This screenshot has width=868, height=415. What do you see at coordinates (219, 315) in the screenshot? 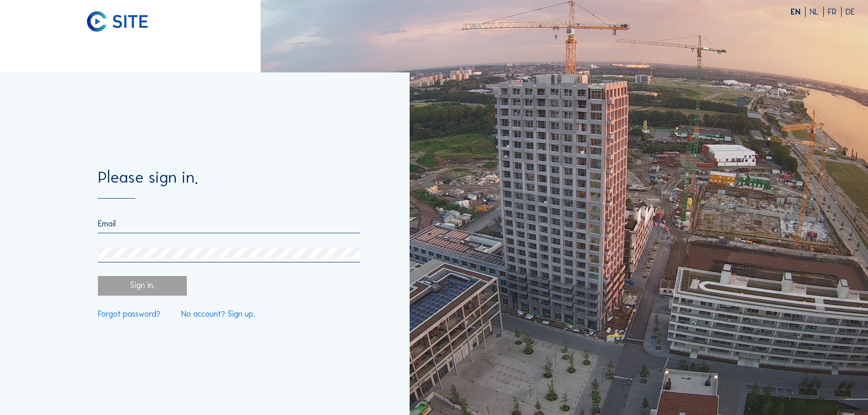
I see `a: No account? Sign up.` at bounding box center [219, 315].